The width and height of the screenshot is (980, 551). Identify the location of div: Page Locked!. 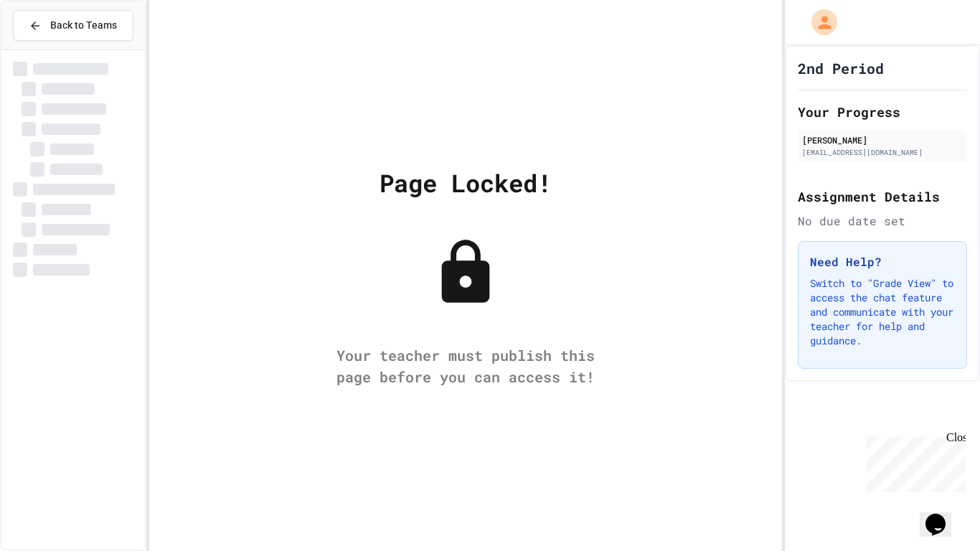
(465, 182).